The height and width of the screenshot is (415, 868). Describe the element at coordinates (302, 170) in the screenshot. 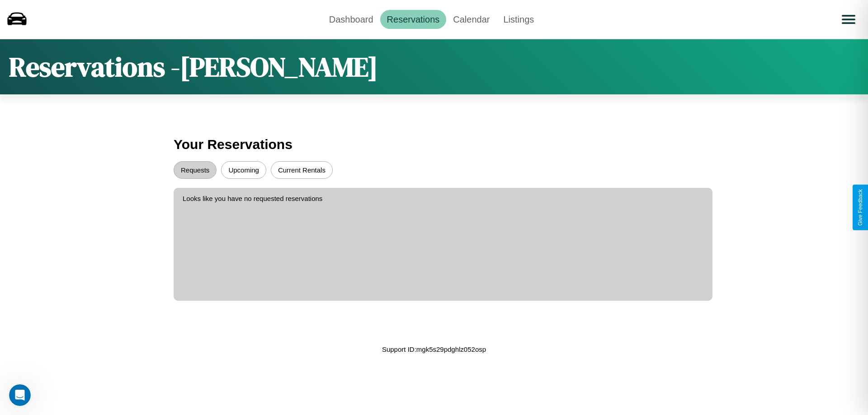

I see `button: Current Rentals` at that location.